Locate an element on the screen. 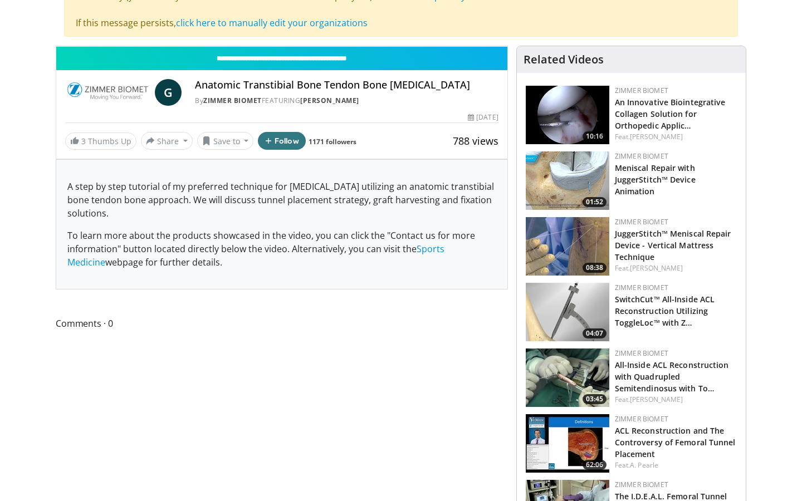  a: click here to manually edit your organizations is located at coordinates (272, 23).